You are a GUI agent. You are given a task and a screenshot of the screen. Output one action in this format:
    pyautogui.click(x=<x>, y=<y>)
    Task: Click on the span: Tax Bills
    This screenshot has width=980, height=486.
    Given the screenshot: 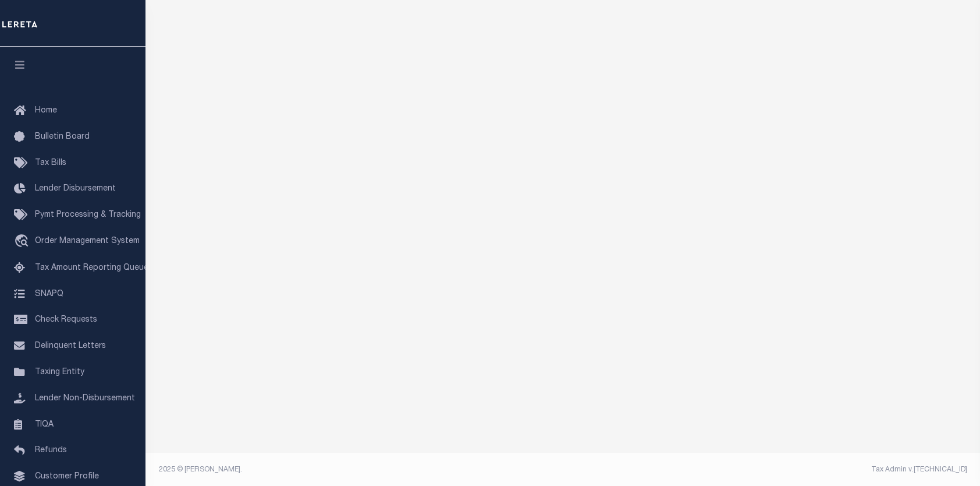 What is the action you would take?
    pyautogui.click(x=51, y=163)
    